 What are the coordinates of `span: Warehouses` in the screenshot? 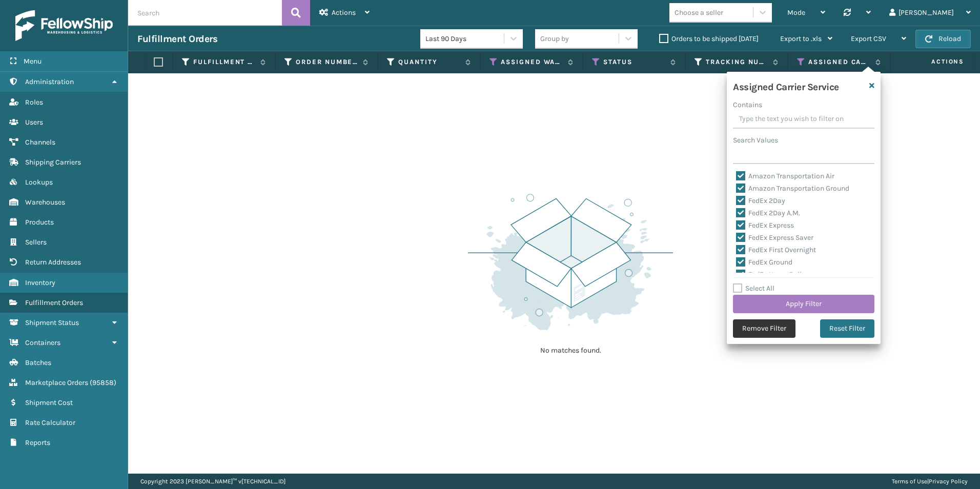 It's located at (45, 202).